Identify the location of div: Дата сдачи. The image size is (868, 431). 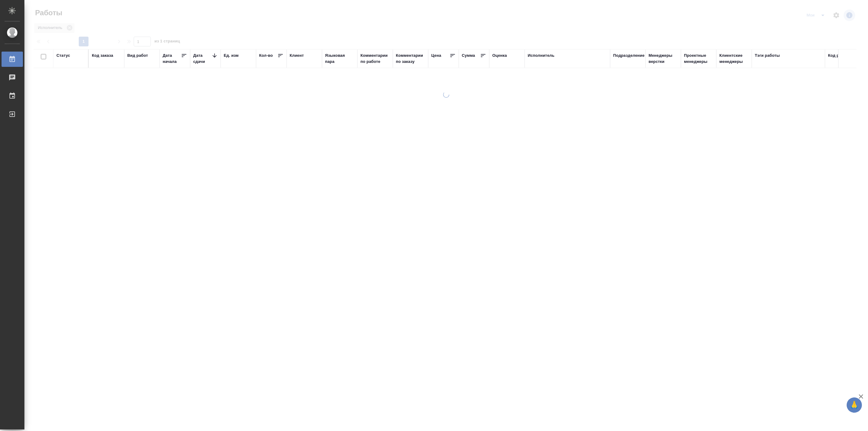
(202, 58).